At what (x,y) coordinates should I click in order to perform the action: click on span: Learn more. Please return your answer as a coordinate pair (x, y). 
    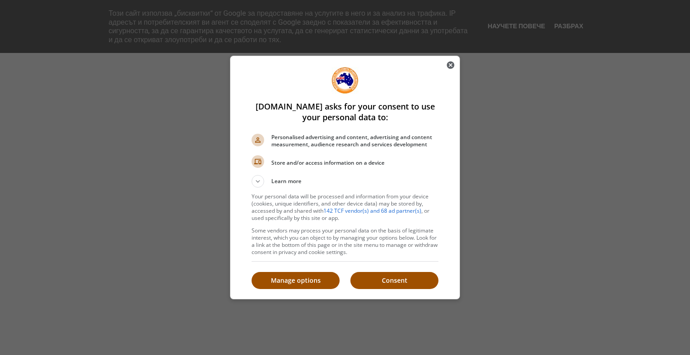
    Looking at the image, I should click on (286, 182).